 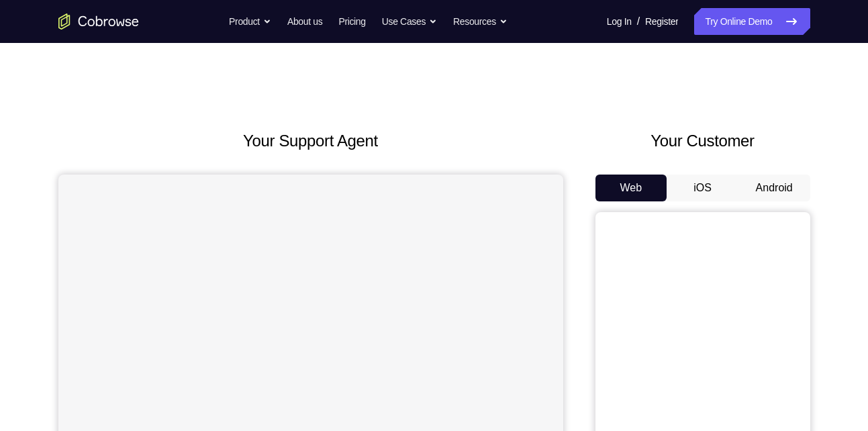 I want to click on a: About us, so click(x=305, y=22).